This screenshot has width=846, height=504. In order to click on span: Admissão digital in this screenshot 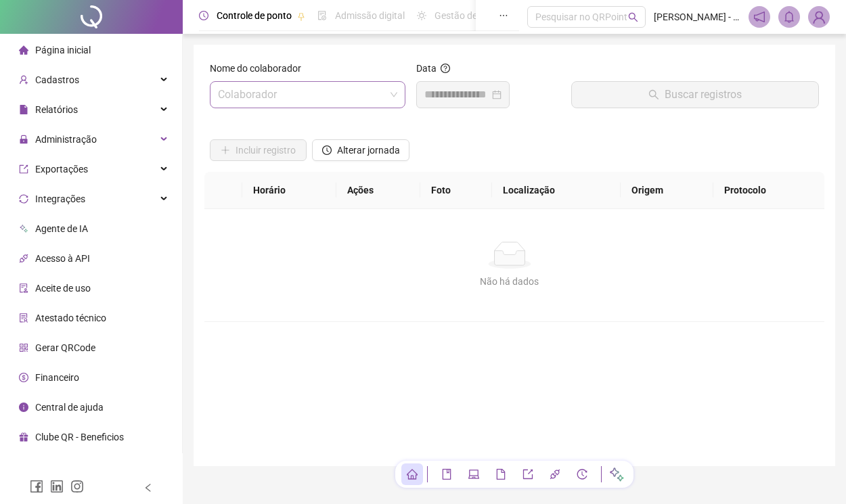, I will do `click(369, 16)`.